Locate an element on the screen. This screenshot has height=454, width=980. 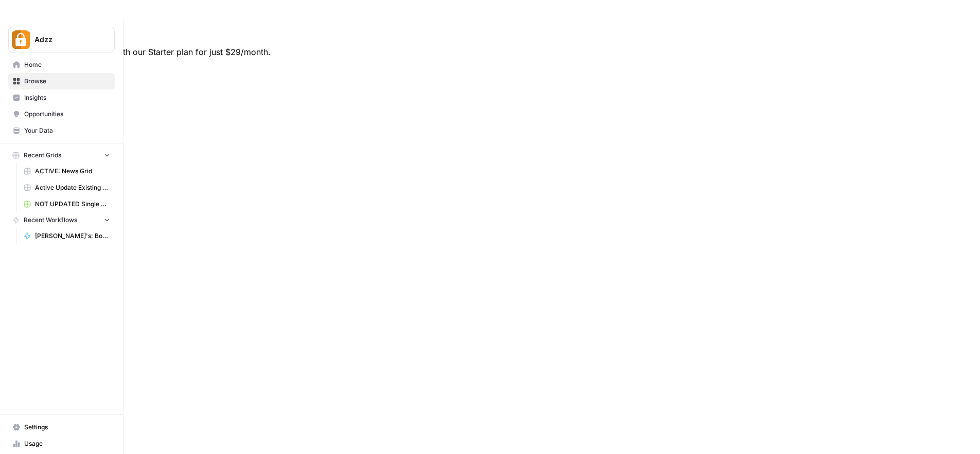
span: Your Data is located at coordinates (67, 130).